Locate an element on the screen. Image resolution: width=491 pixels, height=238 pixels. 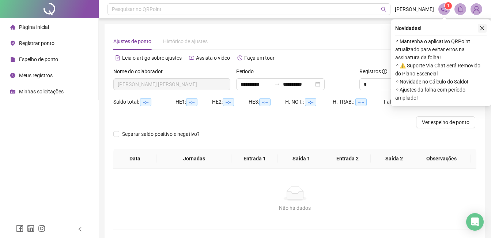
span: left is located at coordinates (80, 229).